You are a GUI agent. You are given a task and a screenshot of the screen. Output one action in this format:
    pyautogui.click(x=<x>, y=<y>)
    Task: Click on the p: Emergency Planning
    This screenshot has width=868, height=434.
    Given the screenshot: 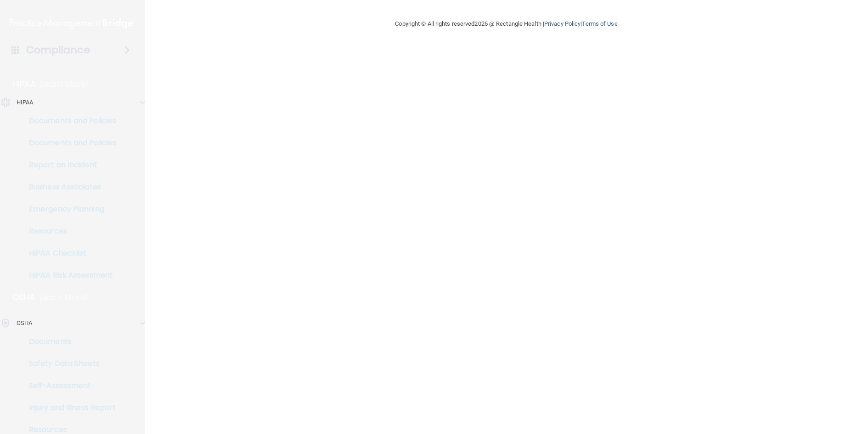 What is the action you would take?
    pyautogui.click(x=69, y=209)
    